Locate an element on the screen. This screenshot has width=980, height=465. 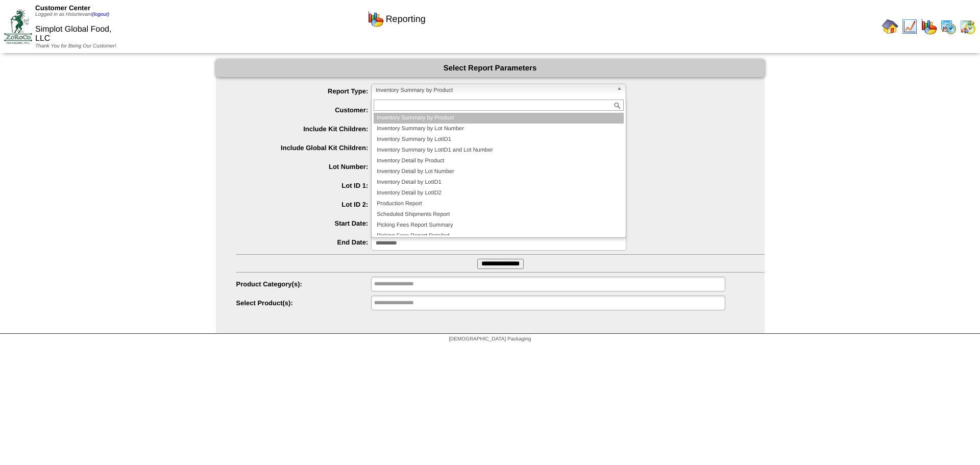
label: End Date: is located at coordinates (304, 242).